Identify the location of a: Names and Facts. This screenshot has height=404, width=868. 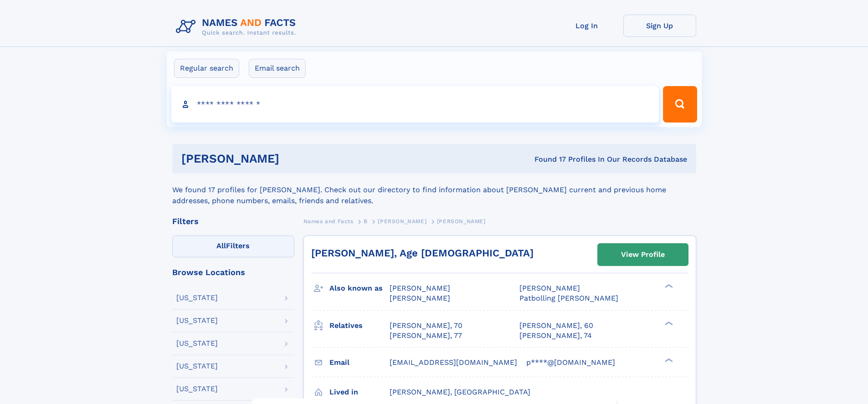
(328, 221).